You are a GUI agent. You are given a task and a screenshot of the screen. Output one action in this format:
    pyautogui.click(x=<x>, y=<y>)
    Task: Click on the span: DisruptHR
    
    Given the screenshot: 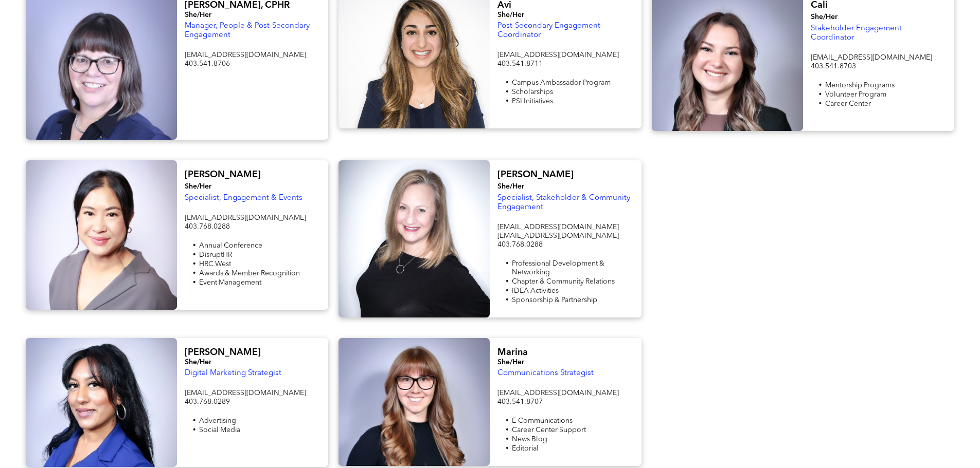 What is the action you would take?
    pyautogui.click(x=216, y=255)
    